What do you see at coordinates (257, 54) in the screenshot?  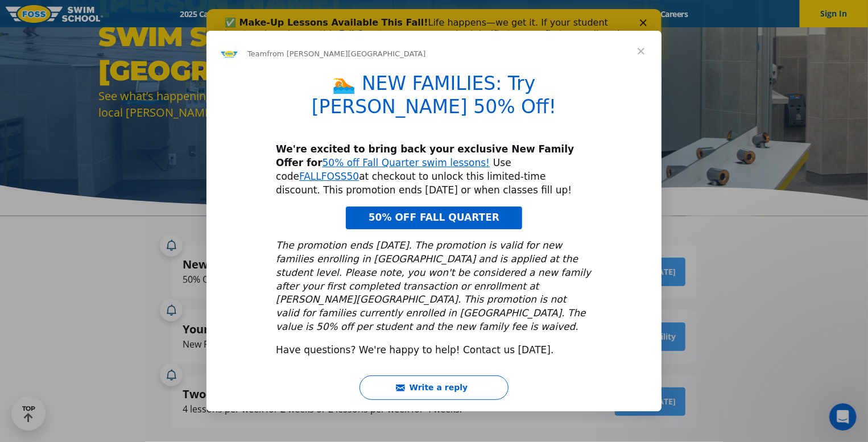 I see `span: Team` at bounding box center [257, 54].